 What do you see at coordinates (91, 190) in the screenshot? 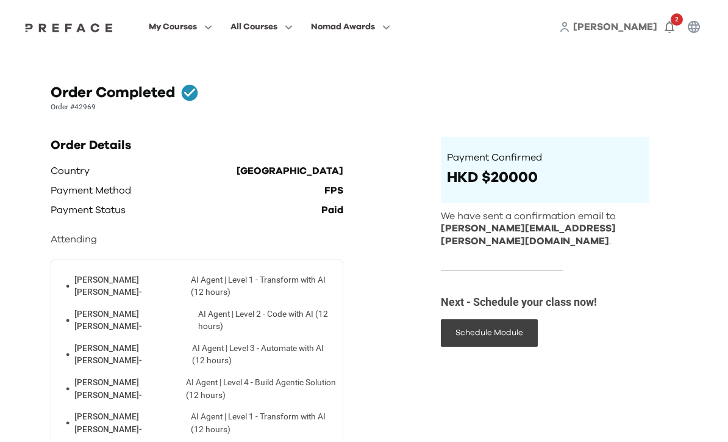
I see `p: Payment Method` at bounding box center [91, 190].